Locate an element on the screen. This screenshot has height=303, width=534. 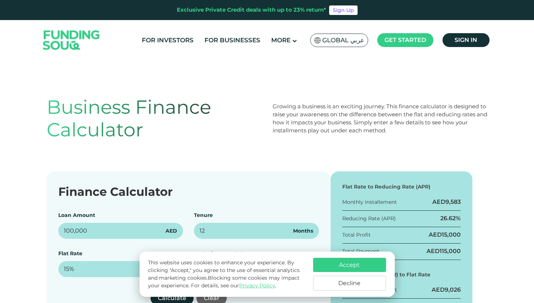
div: Finance Calculator is located at coordinates (188, 192).